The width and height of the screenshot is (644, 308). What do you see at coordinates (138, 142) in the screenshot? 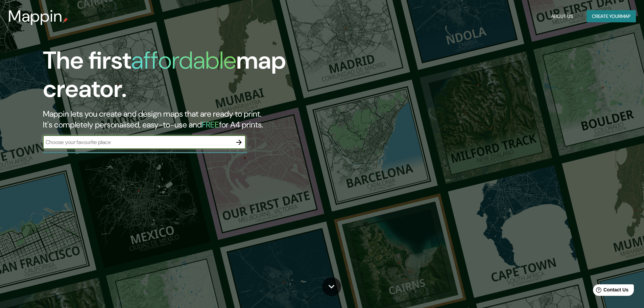
I see `input: Choose your favourite place` at bounding box center [138, 142].